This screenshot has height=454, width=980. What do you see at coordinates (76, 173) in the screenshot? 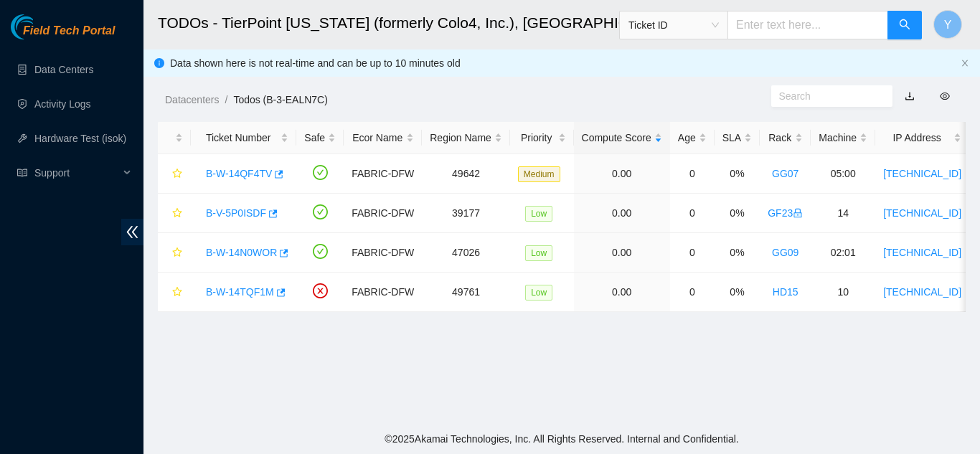
I see `span: Support` at bounding box center [76, 173].